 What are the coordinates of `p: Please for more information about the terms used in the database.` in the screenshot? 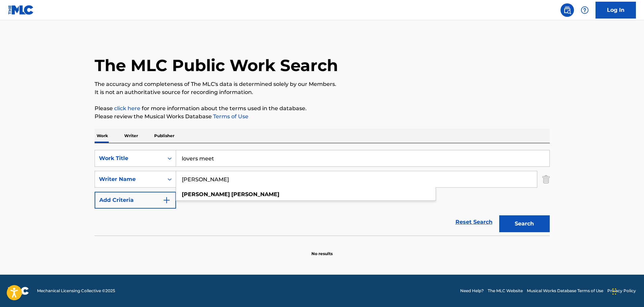 It's located at (322, 108).